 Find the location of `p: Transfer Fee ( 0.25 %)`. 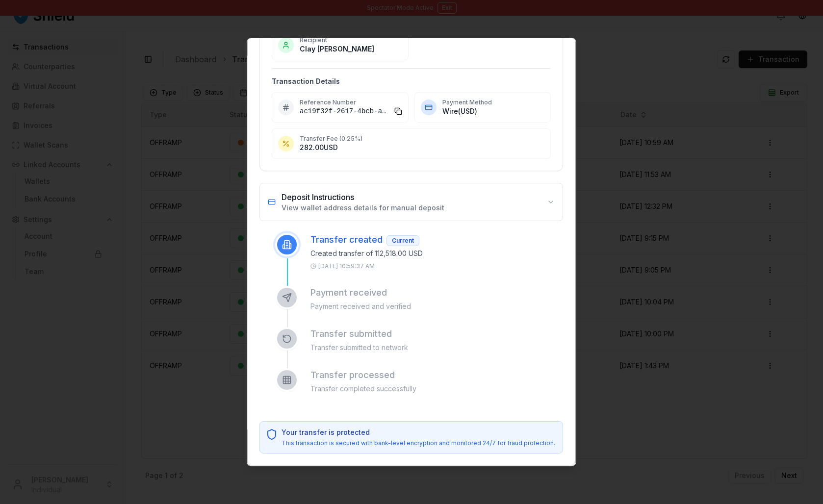

p: Transfer Fee ( 0.25 %) is located at coordinates (422, 139).